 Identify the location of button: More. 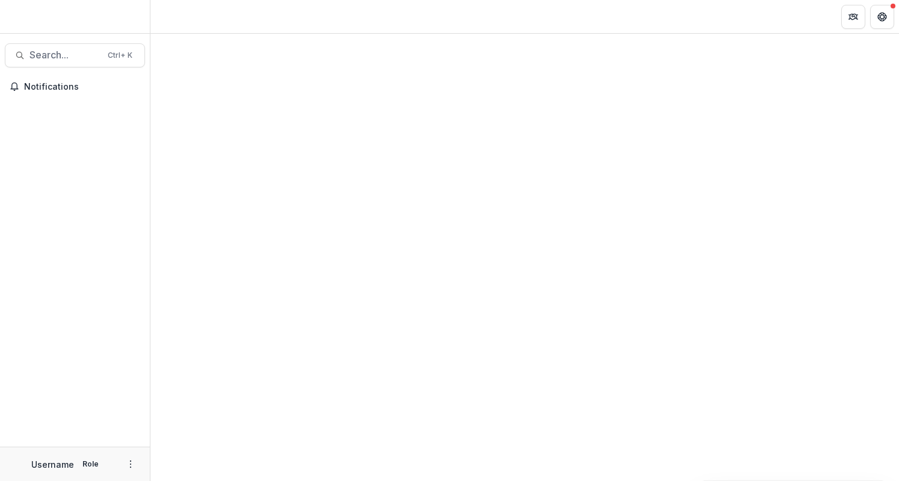
(131, 464).